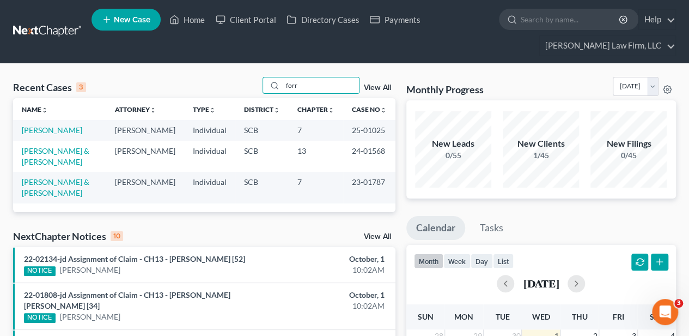 The height and width of the screenshot is (336, 689). What do you see at coordinates (445, 89) in the screenshot?
I see `h3: Monthly Progress` at bounding box center [445, 89].